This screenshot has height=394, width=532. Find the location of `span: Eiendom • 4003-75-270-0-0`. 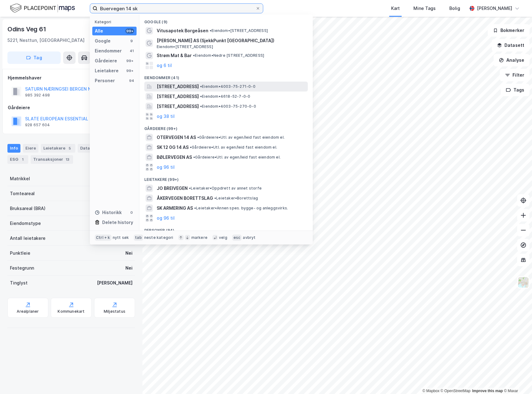

span: Eiendom • 4003-75-270-0-0 is located at coordinates (228, 106).